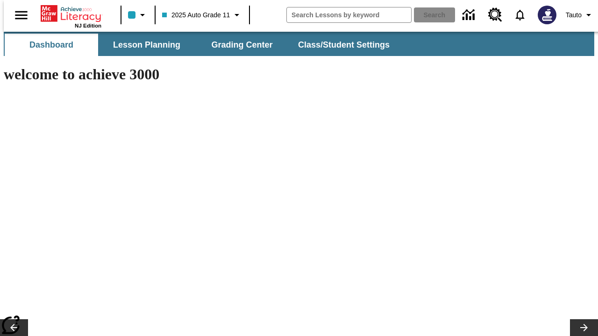  What do you see at coordinates (147, 45) in the screenshot?
I see `span: Lesson Planning` at bounding box center [147, 45].